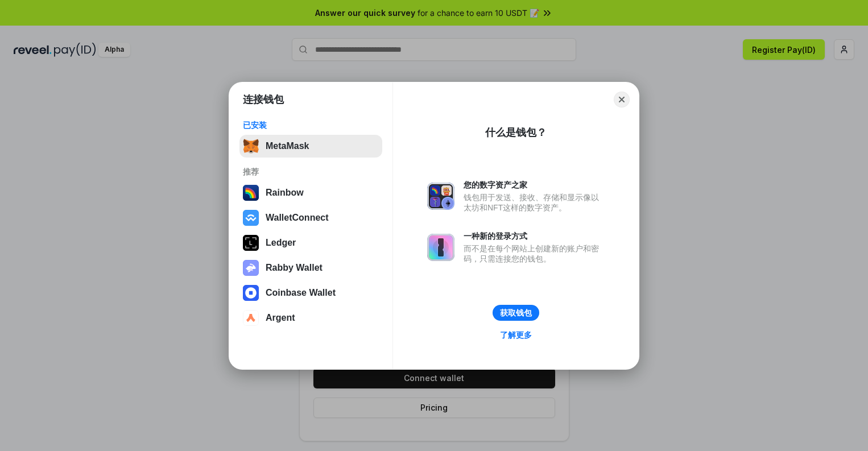 Image resolution: width=868 pixels, height=451 pixels. I want to click on div: Coinbase Wallet, so click(300, 293).